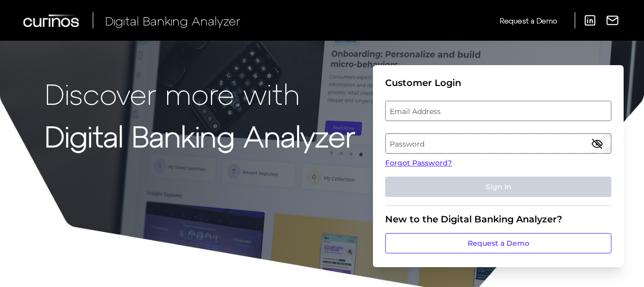  I want to click on div: Customer Login, so click(498, 83).